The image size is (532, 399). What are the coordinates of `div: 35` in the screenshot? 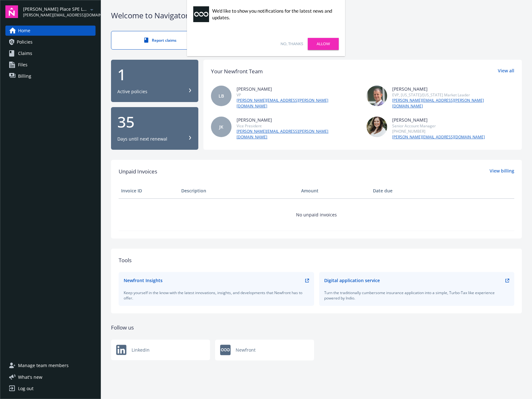 It's located at (155, 122).